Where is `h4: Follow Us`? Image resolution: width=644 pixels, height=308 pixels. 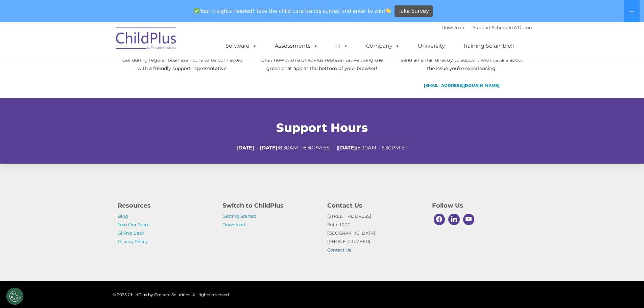 h4: Follow Us is located at coordinates (479, 206).